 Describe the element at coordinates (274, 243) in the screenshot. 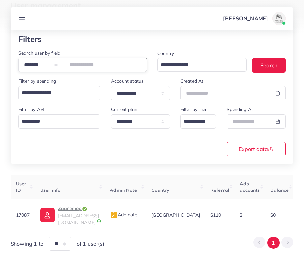

I see `button: Go to page 1` at that location.